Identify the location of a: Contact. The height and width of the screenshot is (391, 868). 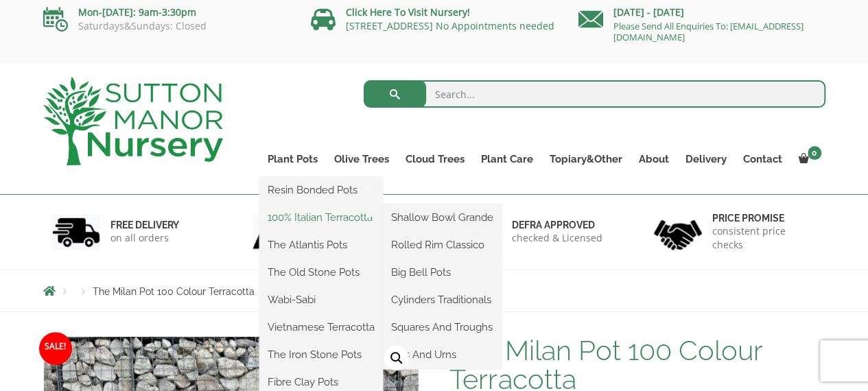
(763, 159).